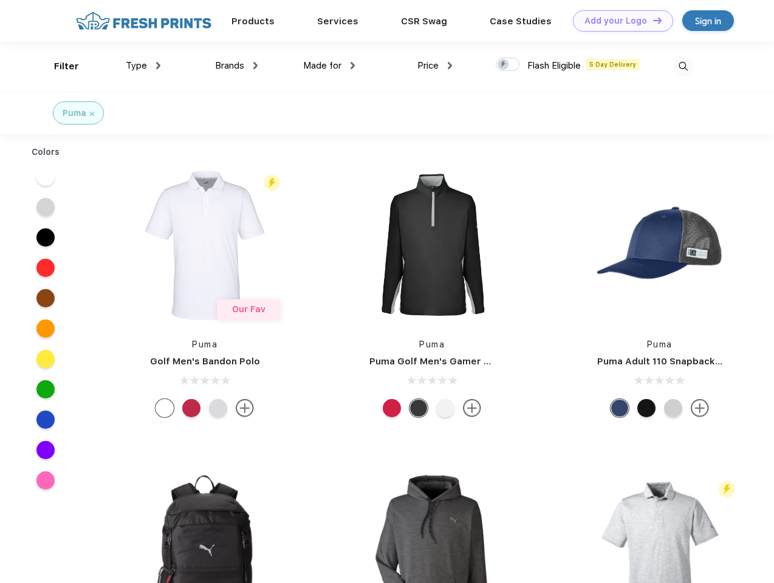 This screenshot has height=583, width=774. I want to click on span: Brands, so click(230, 66).